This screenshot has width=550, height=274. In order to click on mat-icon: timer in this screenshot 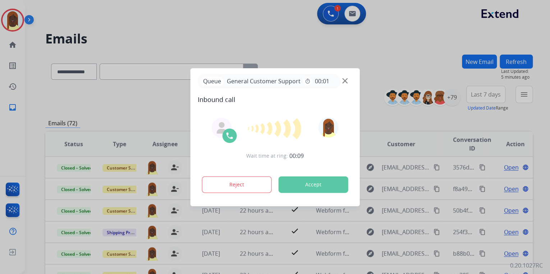, I will do `click(308, 81)`.